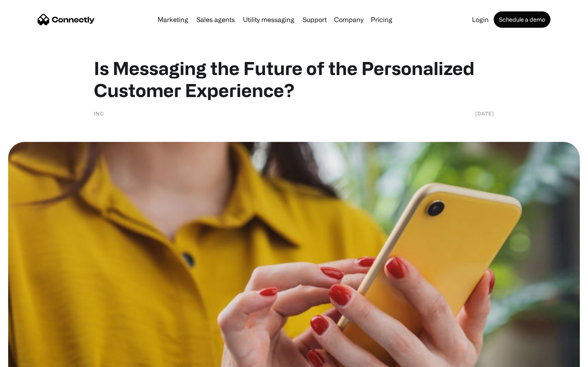 This screenshot has width=588, height=367. What do you see at coordinates (481, 20) in the screenshot?
I see `a: Login` at bounding box center [481, 20].